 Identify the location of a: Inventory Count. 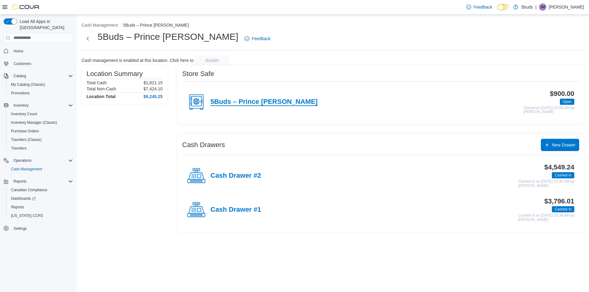
(24, 114).